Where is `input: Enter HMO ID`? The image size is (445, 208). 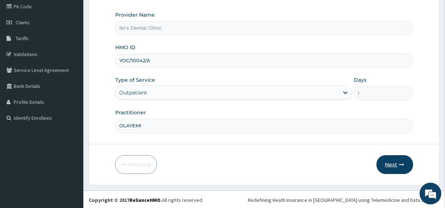 input: Enter HMO ID is located at coordinates (264, 60).